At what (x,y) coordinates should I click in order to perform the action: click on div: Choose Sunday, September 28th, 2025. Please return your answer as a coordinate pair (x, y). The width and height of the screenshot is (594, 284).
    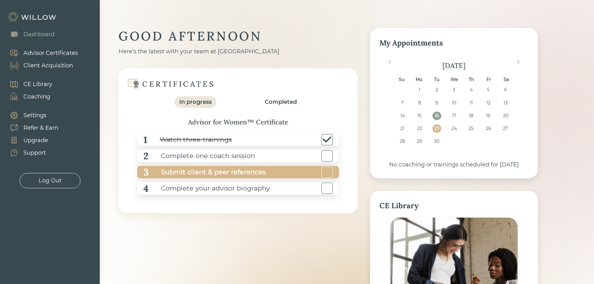
    Looking at the image, I should click on (402, 141).